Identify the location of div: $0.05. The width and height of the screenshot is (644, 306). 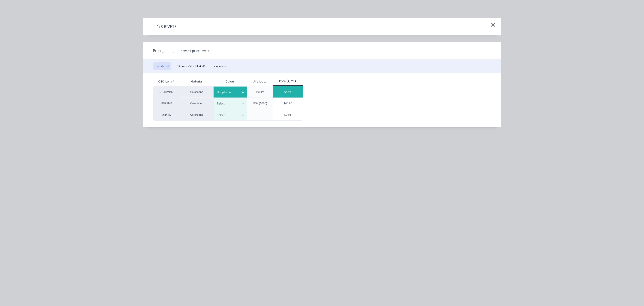
(288, 115).